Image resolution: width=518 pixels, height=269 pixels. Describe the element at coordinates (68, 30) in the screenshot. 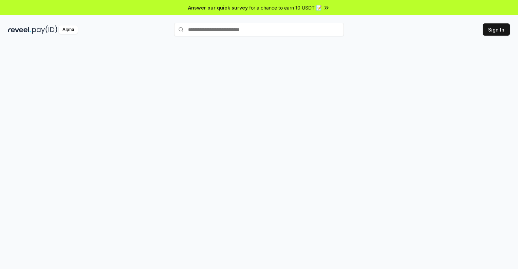

I see `div: Alpha` at that location.